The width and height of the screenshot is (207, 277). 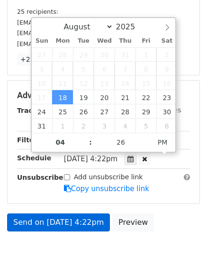 I want to click on span: July 31, 2025, so click(x=125, y=55).